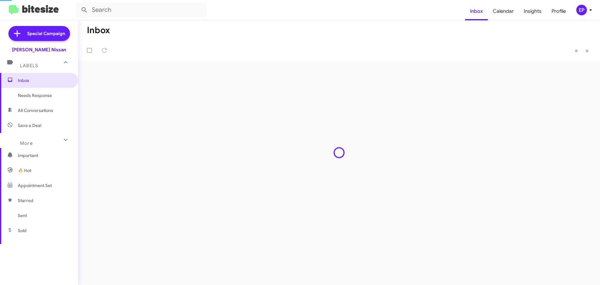  I want to click on span: Special Campaign, so click(46, 33).